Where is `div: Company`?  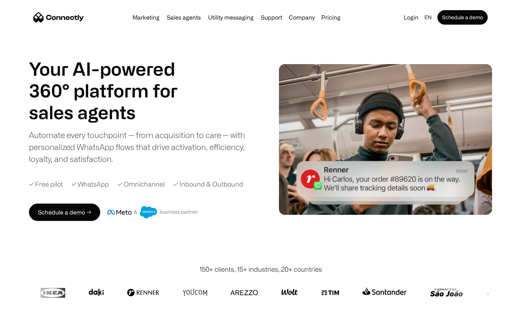 div: Company is located at coordinates (302, 17).